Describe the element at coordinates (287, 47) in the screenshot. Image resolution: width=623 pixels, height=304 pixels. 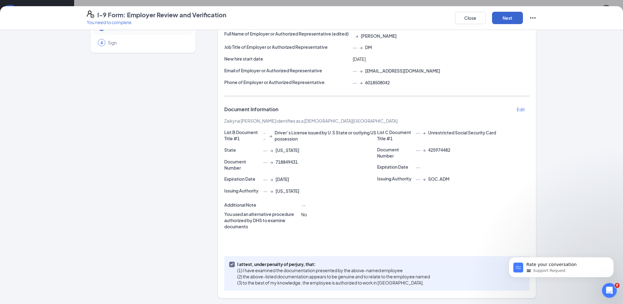
I see `p: Job Title of Employer or Authorized Representative` at that location.